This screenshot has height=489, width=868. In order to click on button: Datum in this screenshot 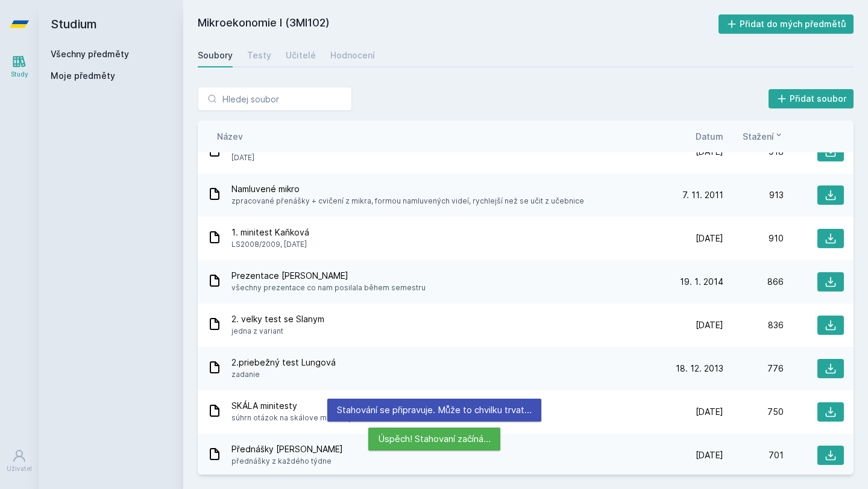, I will do `click(710, 136)`.